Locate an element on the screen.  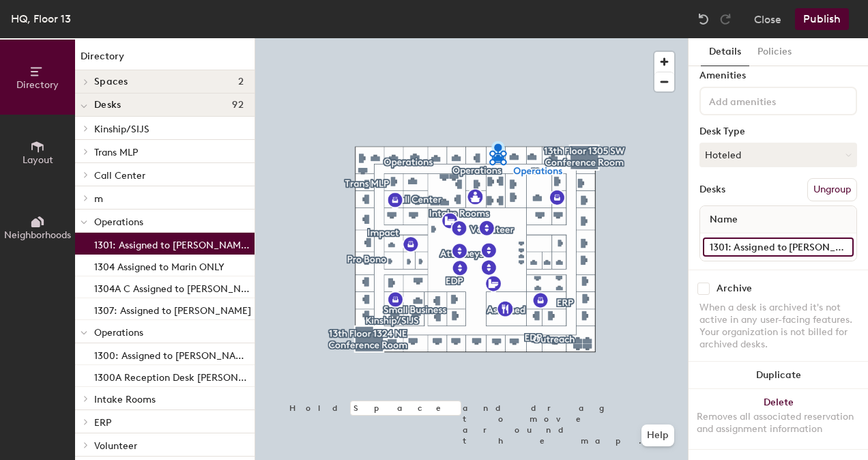
button: Duplicate is located at coordinates (778, 376).